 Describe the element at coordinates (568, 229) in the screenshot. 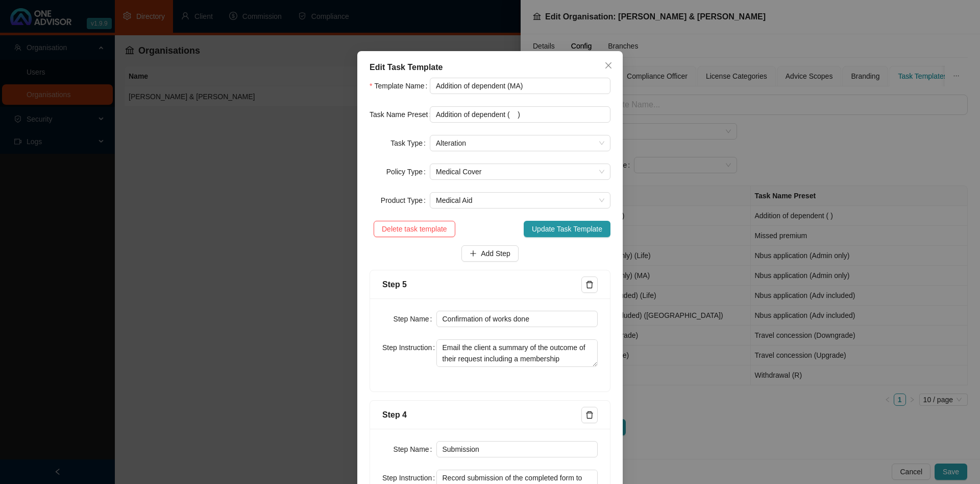

I see `span: Update Task Template` at that location.